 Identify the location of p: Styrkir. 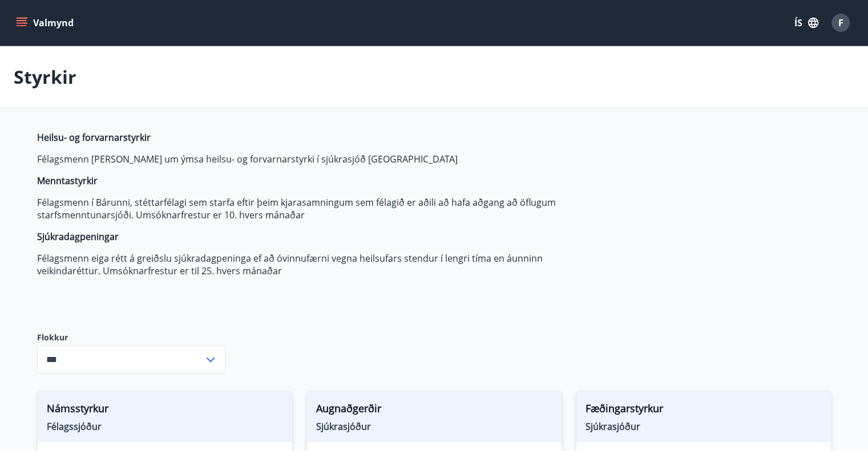
(45, 77).